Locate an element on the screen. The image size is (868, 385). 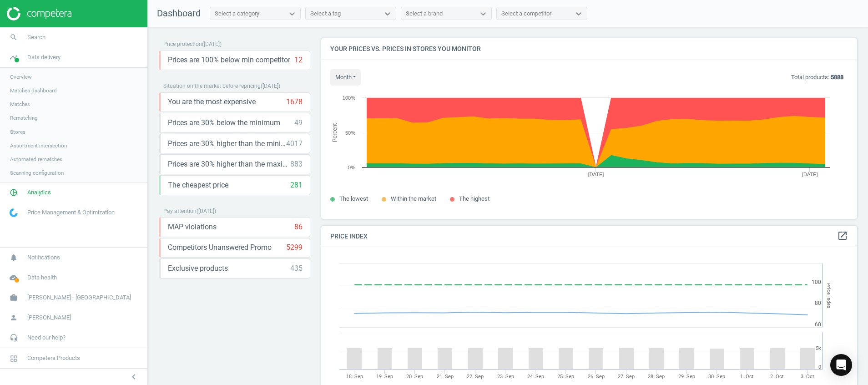
text: 5k is located at coordinates (818, 349).